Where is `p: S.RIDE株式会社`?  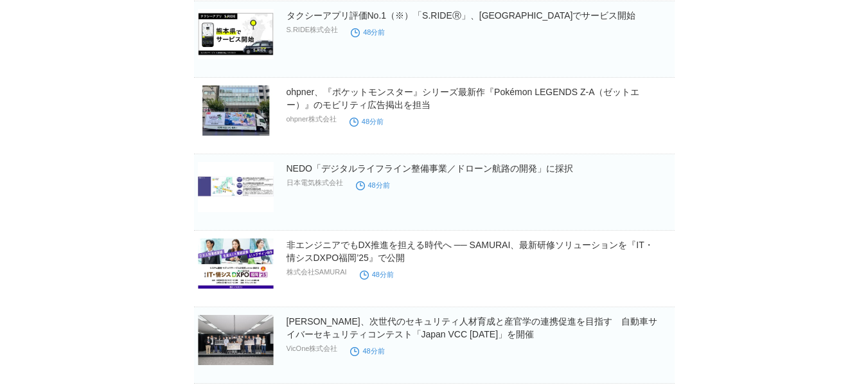
p: S.RIDE株式会社 is located at coordinates (313, 30).